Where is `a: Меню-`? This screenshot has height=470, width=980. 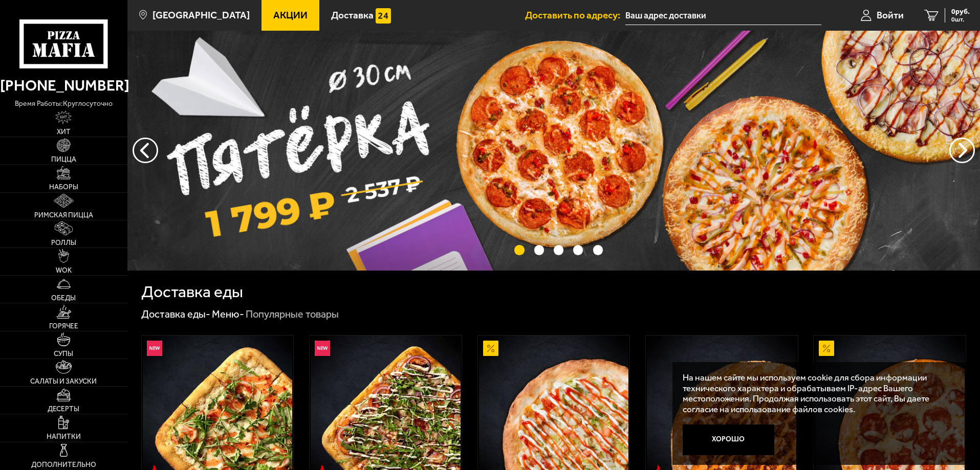 a: Меню- is located at coordinates (228, 314).